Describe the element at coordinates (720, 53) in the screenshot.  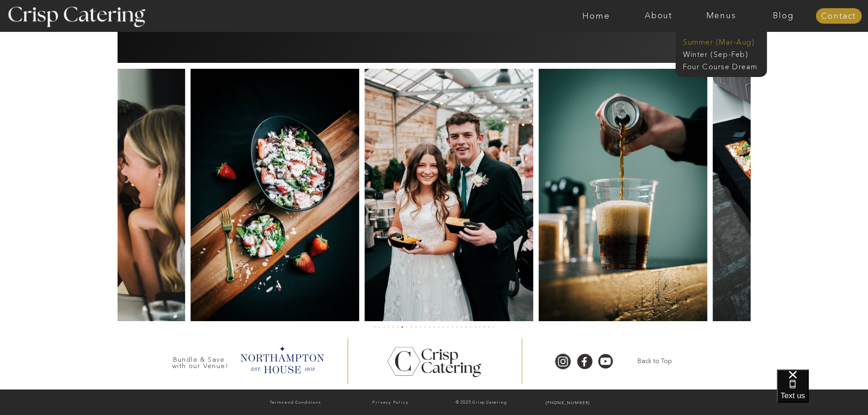
I see `nav: Winter (Sep-Feb)` at that location.